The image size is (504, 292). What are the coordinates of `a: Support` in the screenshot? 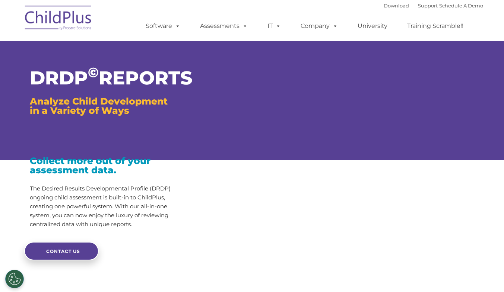 It's located at (427, 6).